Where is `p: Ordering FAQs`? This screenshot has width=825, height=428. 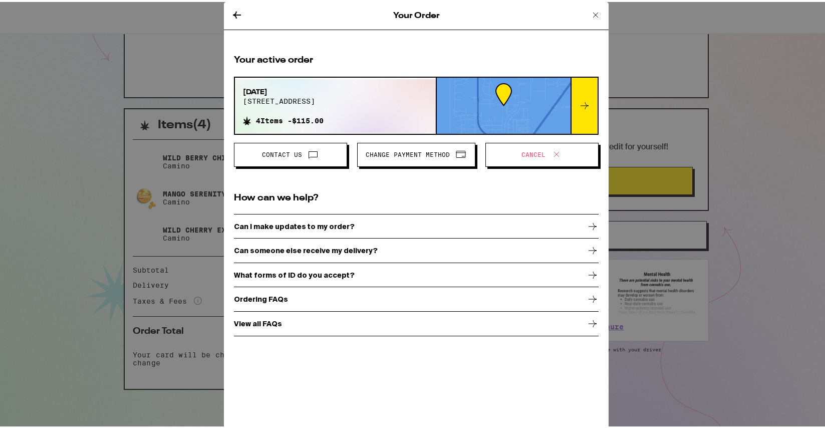
p: Ordering FAQs is located at coordinates (261, 297).